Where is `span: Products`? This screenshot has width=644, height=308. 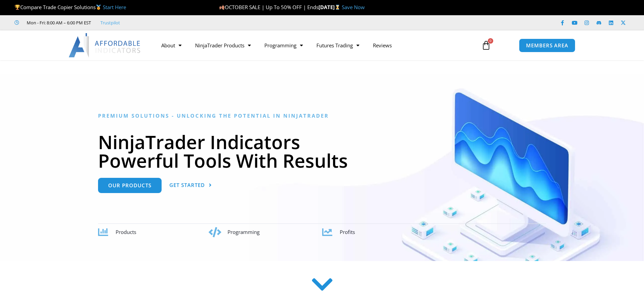 span: Products is located at coordinates (125, 232).